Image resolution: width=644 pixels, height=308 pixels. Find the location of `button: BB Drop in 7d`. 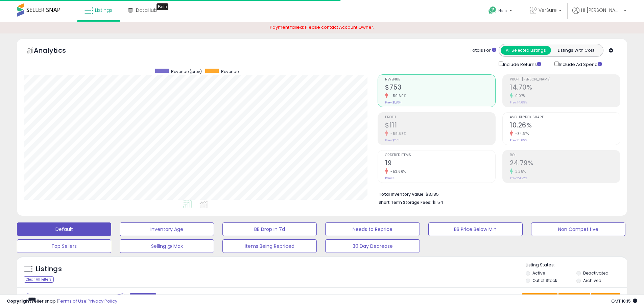

button: BB Drop in 7d is located at coordinates (269, 230).